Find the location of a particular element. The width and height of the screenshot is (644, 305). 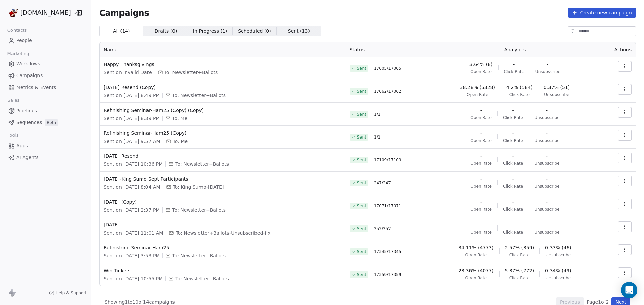

span: Scheduled ( 0 ) is located at coordinates (254, 31).